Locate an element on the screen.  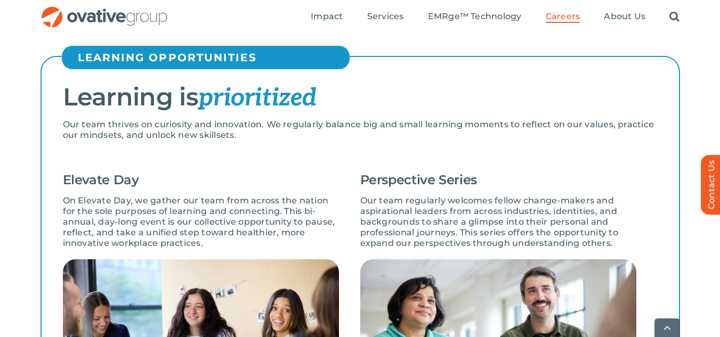
p: On Elevate Day, we gather our team from across the nation for the sole purposes of learning and c... is located at coordinates (201, 222).